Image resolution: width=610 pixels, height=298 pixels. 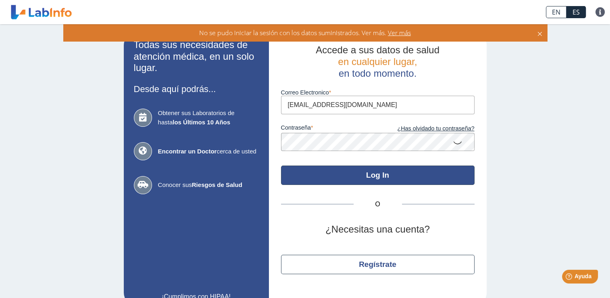 What do you see at coordinates (293, 33) in the screenshot?
I see `span: No se pudo iniciar la sesión con los datos suministrados. Ver más.` at bounding box center [293, 33].